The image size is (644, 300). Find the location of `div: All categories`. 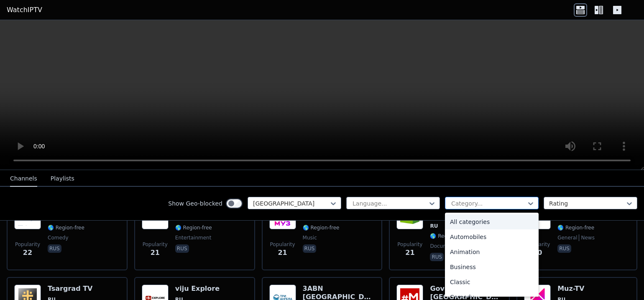

div: All categories is located at coordinates (492, 222).